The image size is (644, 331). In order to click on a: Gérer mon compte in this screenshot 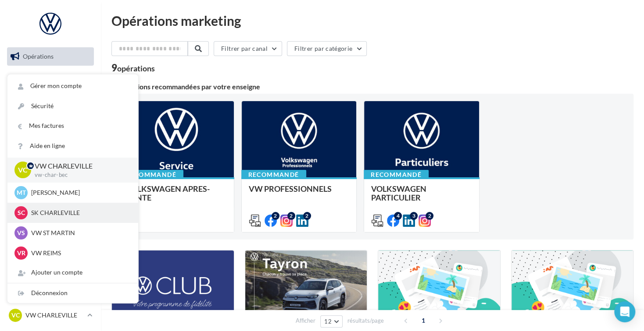, I will do `click(73, 86)`.